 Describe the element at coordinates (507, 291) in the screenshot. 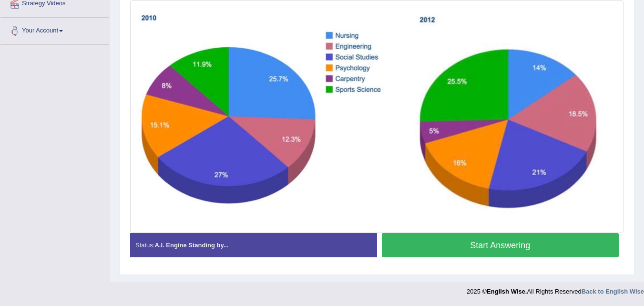

I see `strong: English Wise.` at that location.